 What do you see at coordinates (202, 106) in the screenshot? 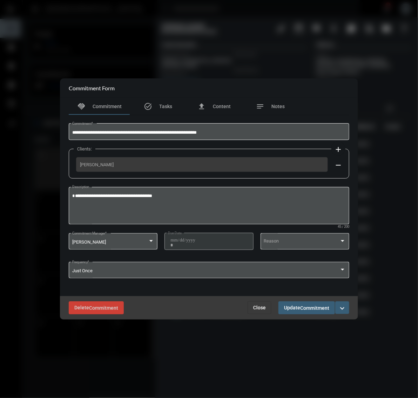
I see `mat-icon: file_upload` at bounding box center [202, 106].